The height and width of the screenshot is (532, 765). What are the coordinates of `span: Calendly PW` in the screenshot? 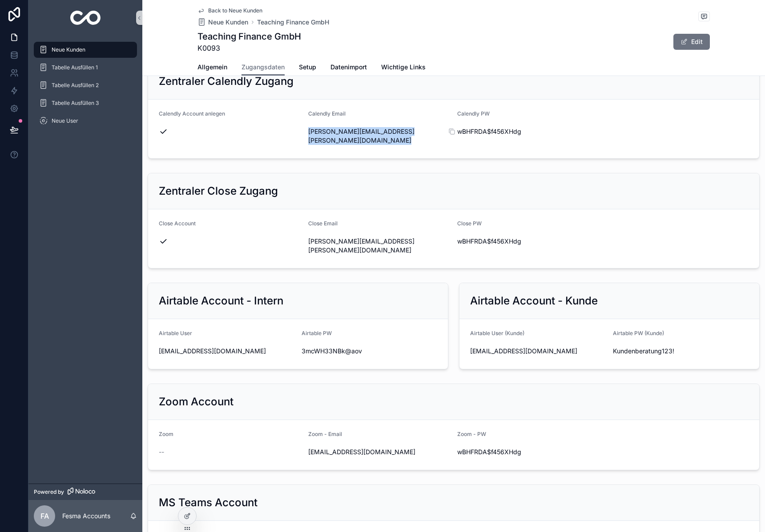 It's located at (473, 113).